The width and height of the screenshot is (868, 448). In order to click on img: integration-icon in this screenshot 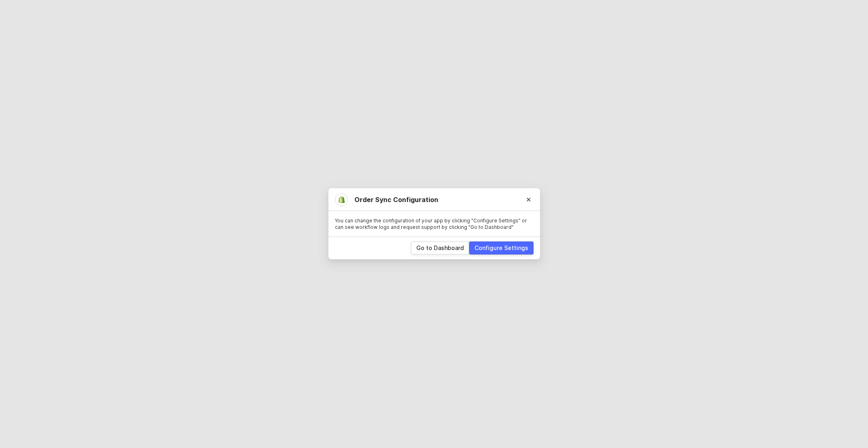, I will do `click(341, 200)`.